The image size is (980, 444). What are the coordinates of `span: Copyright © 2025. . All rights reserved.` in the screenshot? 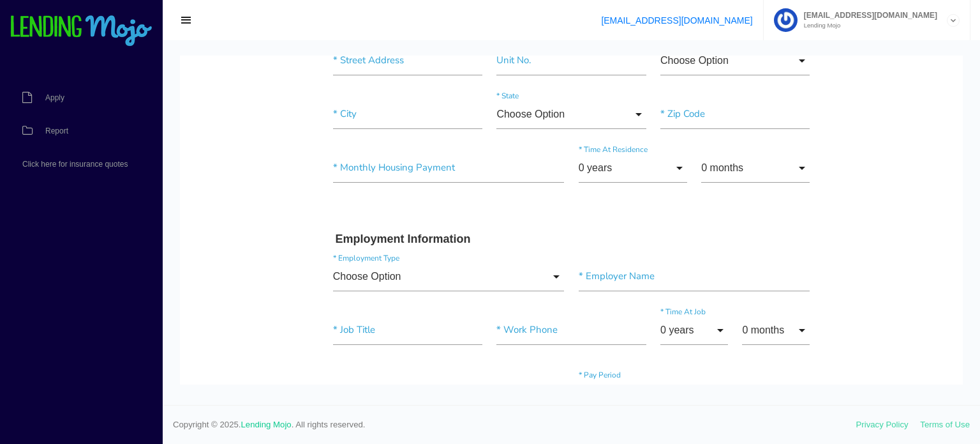 It's located at (515, 425).